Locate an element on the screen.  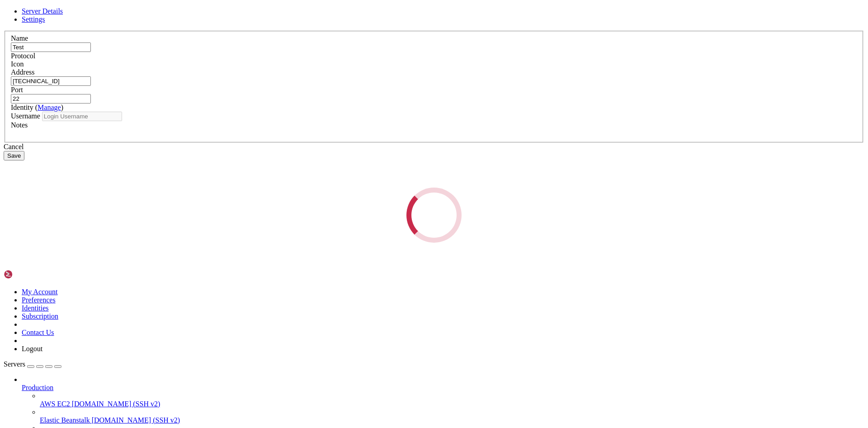
a: Logout is located at coordinates (32, 348).